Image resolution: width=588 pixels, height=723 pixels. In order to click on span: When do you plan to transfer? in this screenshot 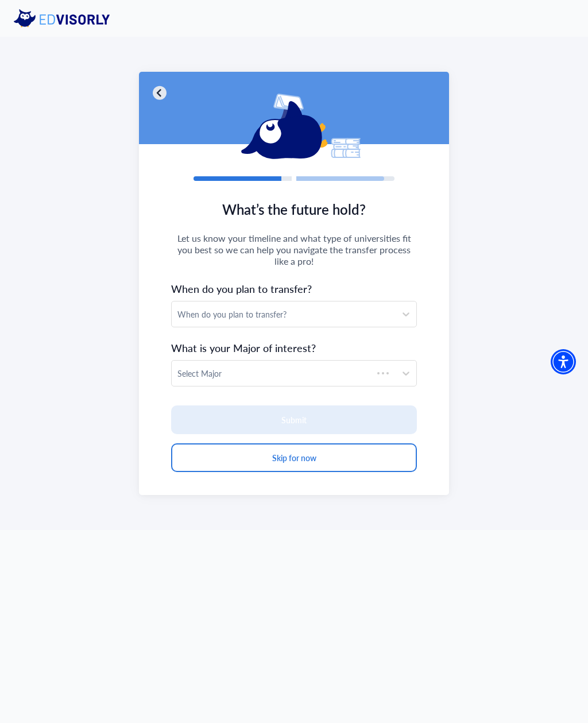, I will do `click(294, 288)`.